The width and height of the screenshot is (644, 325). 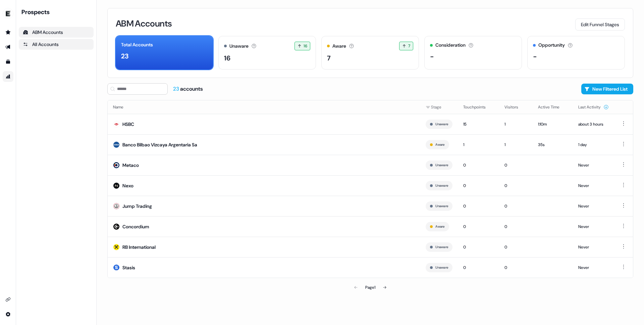 What do you see at coordinates (129, 267) in the screenshot?
I see `div: Stasis` at bounding box center [129, 267].